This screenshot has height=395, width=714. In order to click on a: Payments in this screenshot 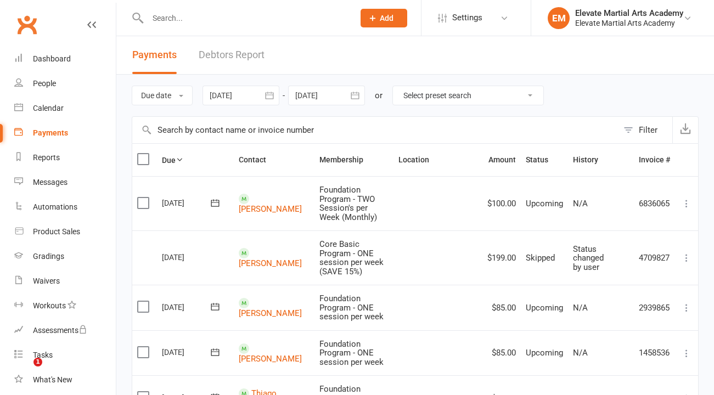, I will do `click(65, 133)`.